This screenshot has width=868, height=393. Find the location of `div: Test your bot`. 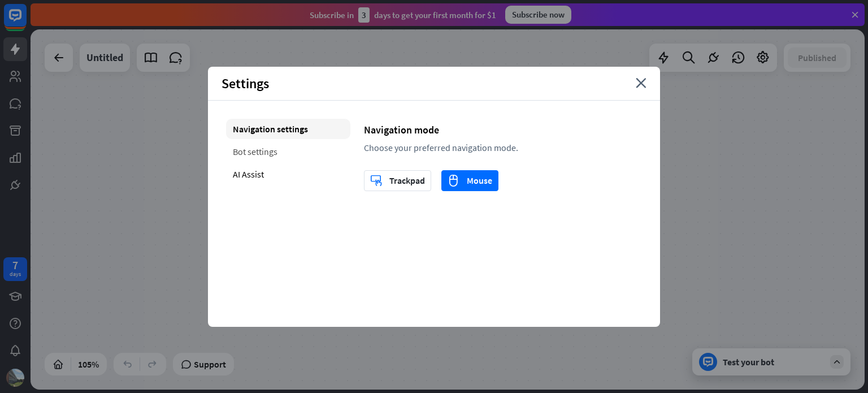

div: Test your bot is located at coordinates (773, 362).